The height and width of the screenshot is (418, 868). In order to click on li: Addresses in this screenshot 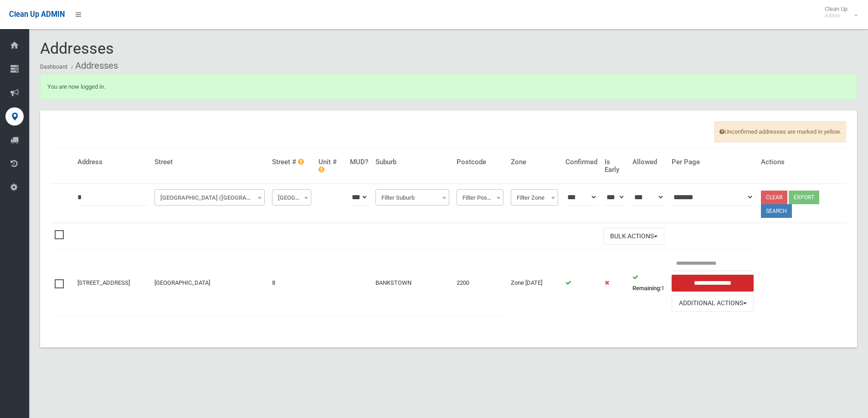, I will do `click(93, 65)`.